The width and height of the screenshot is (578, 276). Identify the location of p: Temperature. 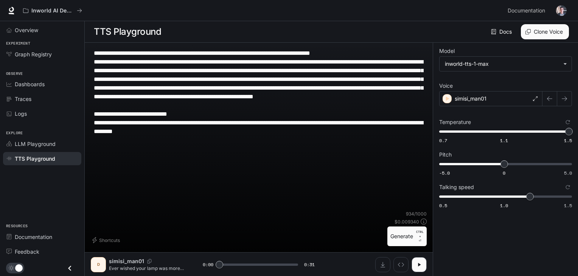
(455, 122).